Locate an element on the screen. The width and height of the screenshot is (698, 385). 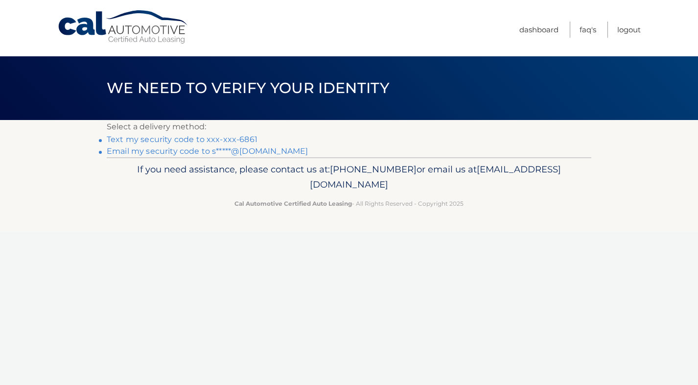
strong: Cal Automotive Certified Auto Leasing is located at coordinates (293, 203).